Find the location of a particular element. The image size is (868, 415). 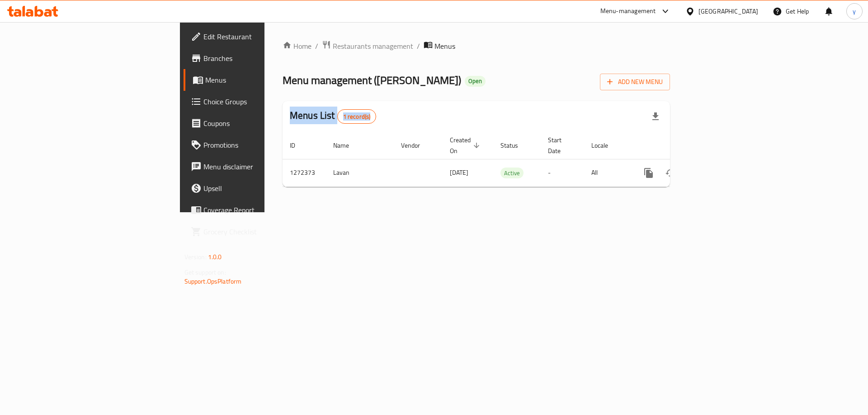

span: Restaurants management is located at coordinates (373, 47).